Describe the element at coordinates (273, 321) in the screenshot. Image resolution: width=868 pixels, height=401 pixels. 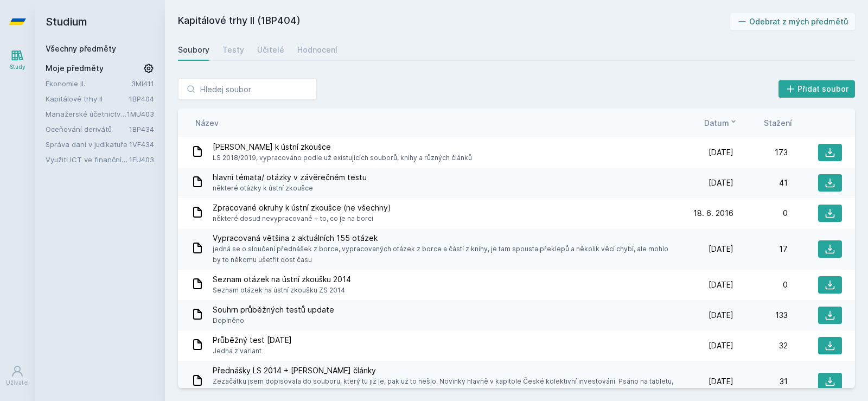
I see `span: Doplněno` at that location.